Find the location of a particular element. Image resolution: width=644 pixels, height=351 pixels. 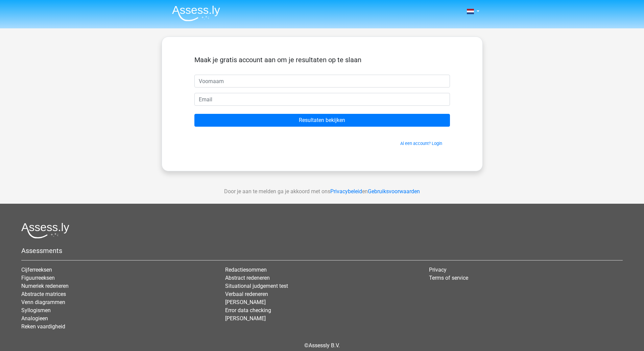

a: Abstracte matrices is located at coordinates (44, 294).